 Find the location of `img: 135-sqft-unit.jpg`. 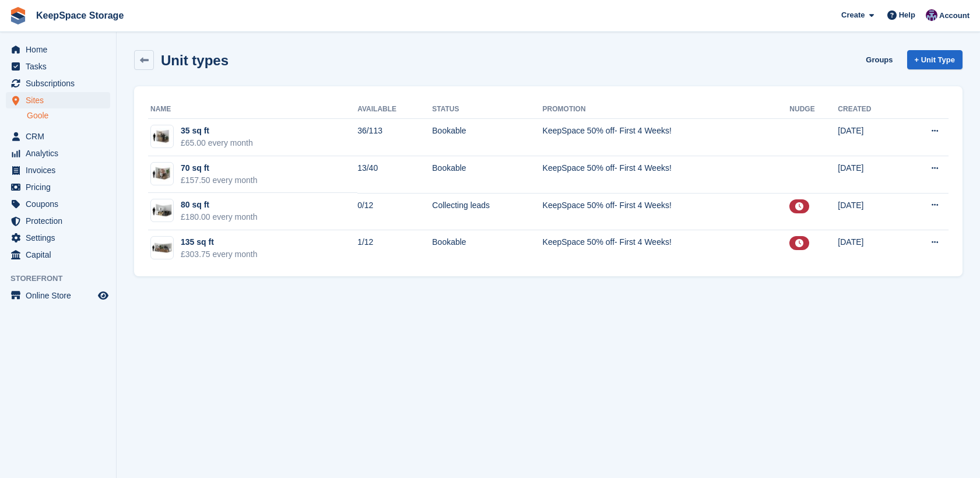

img: 135-sqft-unit.jpg is located at coordinates (162, 248).